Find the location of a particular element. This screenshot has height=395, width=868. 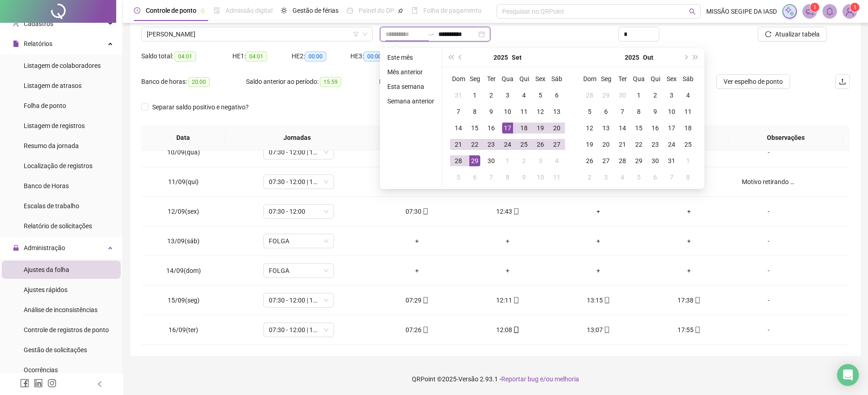

td: 2025-09-20 is located at coordinates (557, 128).